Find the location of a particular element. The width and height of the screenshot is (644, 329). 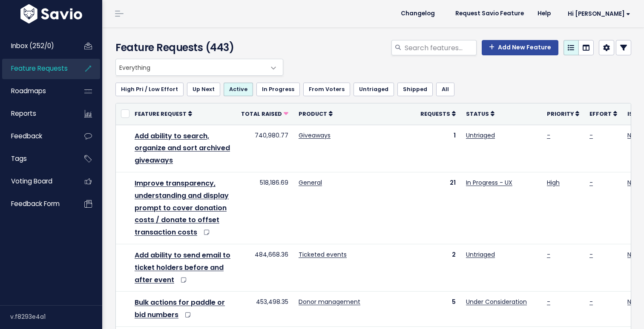

a: General is located at coordinates (310, 183).